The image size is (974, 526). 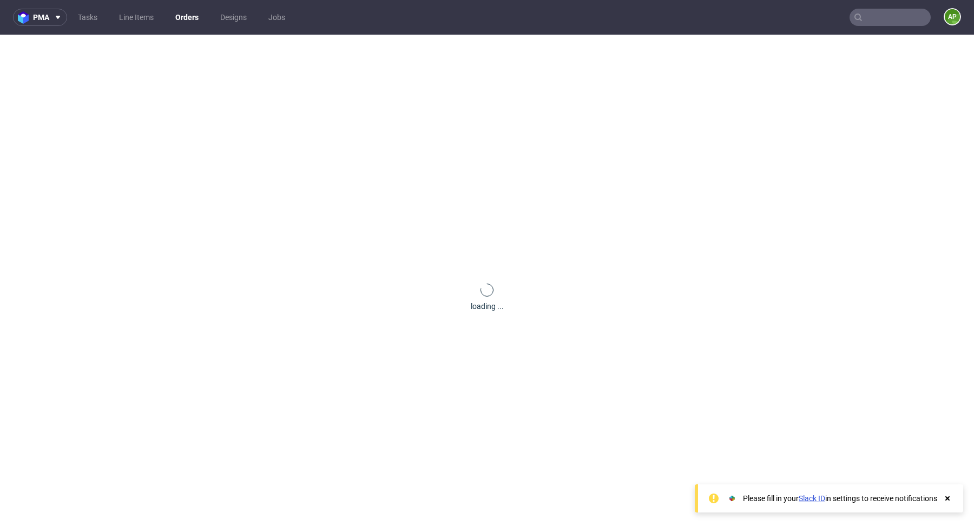 What do you see at coordinates (136, 17) in the screenshot?
I see `a: Line Items` at bounding box center [136, 17].